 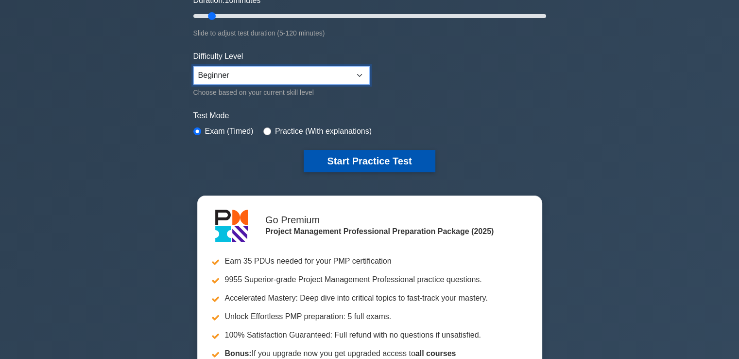 What do you see at coordinates (218, 56) in the screenshot?
I see `label: Difficulty Level` at bounding box center [218, 56].